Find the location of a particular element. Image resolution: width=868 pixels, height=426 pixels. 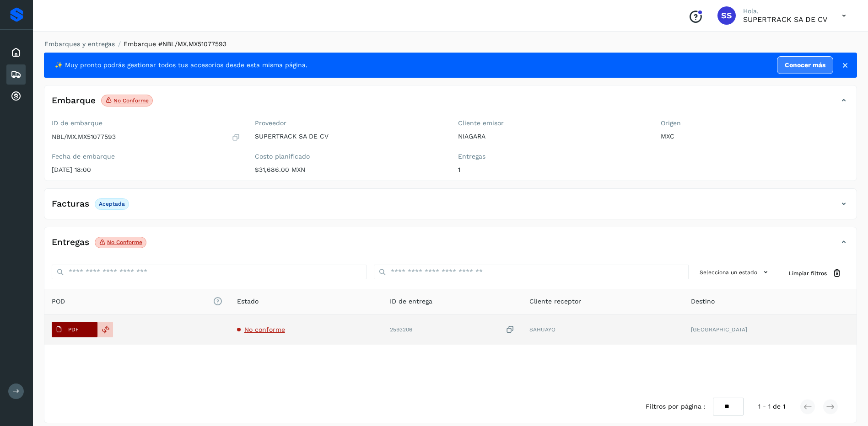

div: FacturasAceptada is located at coordinates (450, 208).